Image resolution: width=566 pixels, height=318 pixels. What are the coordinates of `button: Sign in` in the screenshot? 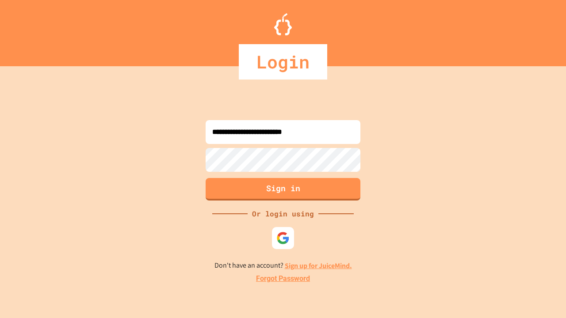 It's located at (283, 189).